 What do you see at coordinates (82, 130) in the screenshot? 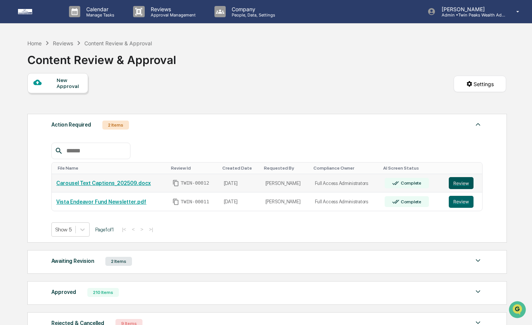
I see `span: Pylon` at bounding box center [82, 130].